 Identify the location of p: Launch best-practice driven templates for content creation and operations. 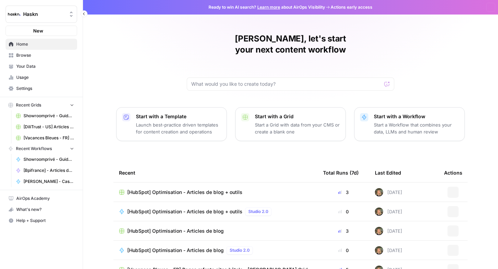
(179, 128).